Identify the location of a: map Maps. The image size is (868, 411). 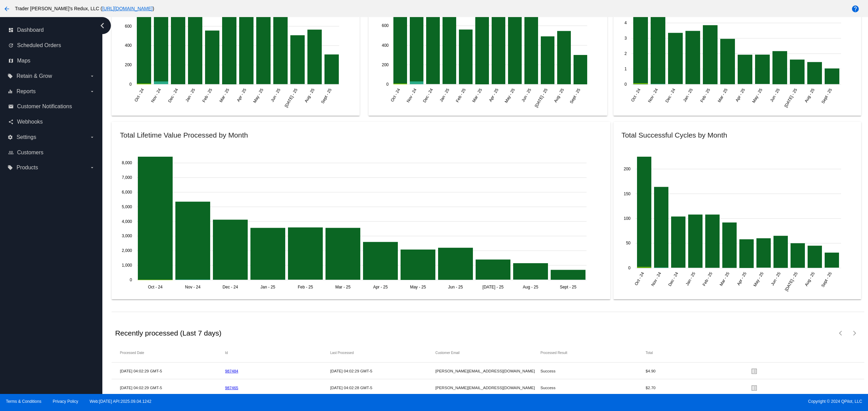
(51, 61).